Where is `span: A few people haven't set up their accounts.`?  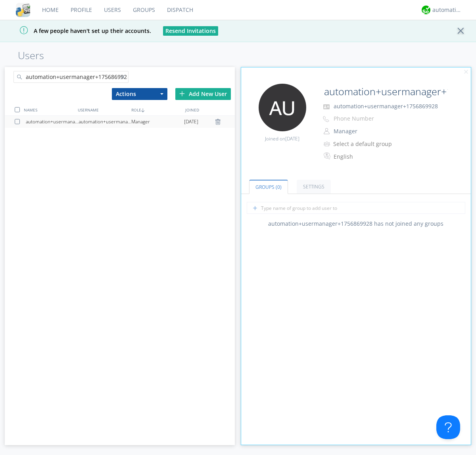
span: A few people haven't set up their accounts. is located at coordinates (78, 30).